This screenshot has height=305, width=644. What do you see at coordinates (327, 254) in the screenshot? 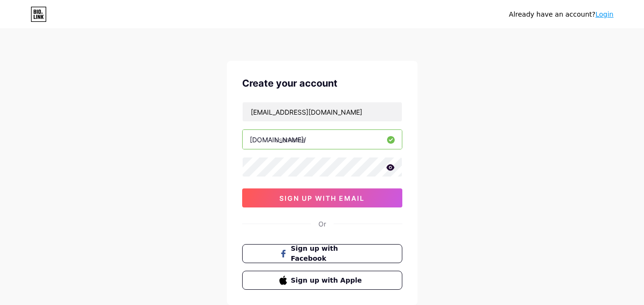
I see `span: Sign up with Facebook` at bounding box center [327, 254].